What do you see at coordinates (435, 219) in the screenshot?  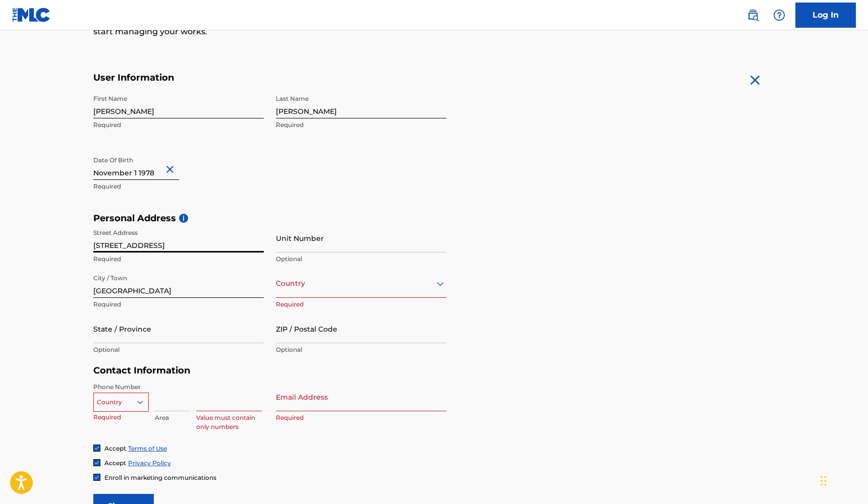 I see `h5: Personal Address` at bounding box center [435, 219].